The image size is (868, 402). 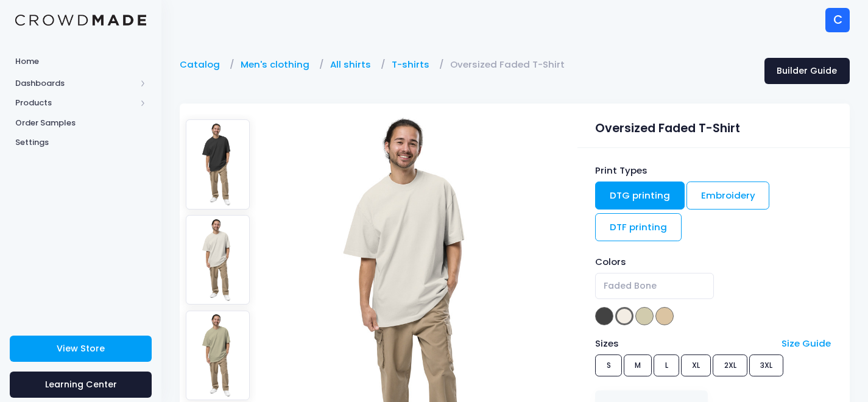 What do you see at coordinates (80, 61) in the screenshot?
I see `span: Home` at bounding box center [80, 61].